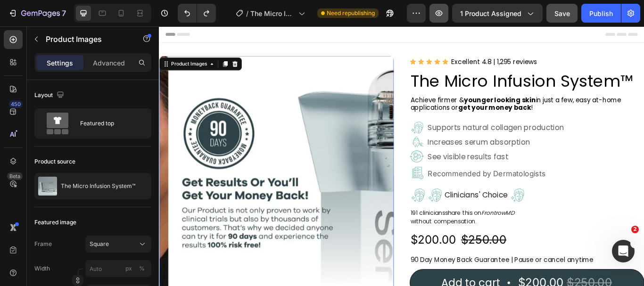  What do you see at coordinates (360, 152) in the screenshot?
I see `span: See visible results fast` at bounding box center [360, 152].